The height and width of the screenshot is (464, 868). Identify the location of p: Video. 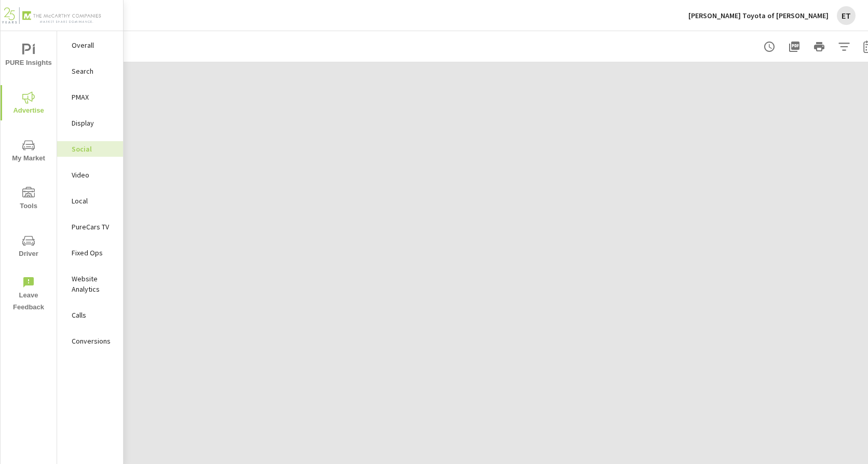
(93, 175).